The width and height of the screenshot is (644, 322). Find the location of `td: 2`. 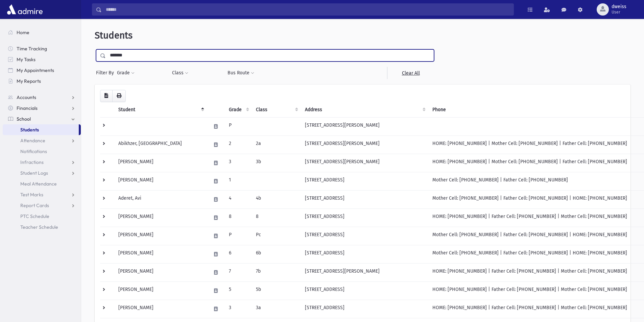

td: 2 is located at coordinates (238, 144).